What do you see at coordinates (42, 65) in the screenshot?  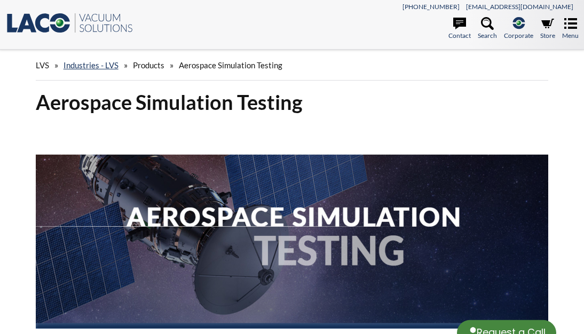 I see `span: LVS` at bounding box center [42, 65].